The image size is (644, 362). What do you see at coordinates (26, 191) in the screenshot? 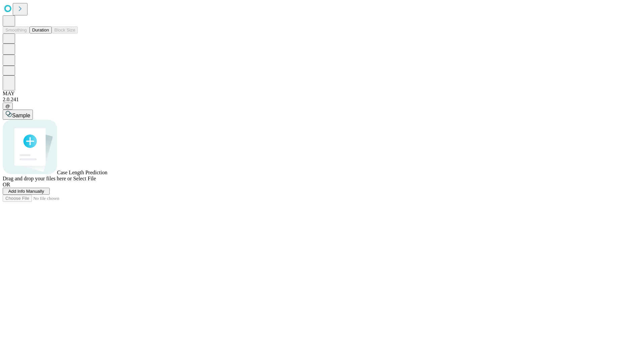
I see `button: Add Info Manually` at bounding box center [26, 191].